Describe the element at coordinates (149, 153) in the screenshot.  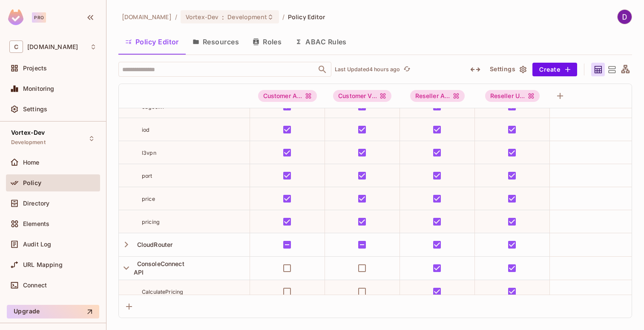
I see `span: l3vpn` at that location.